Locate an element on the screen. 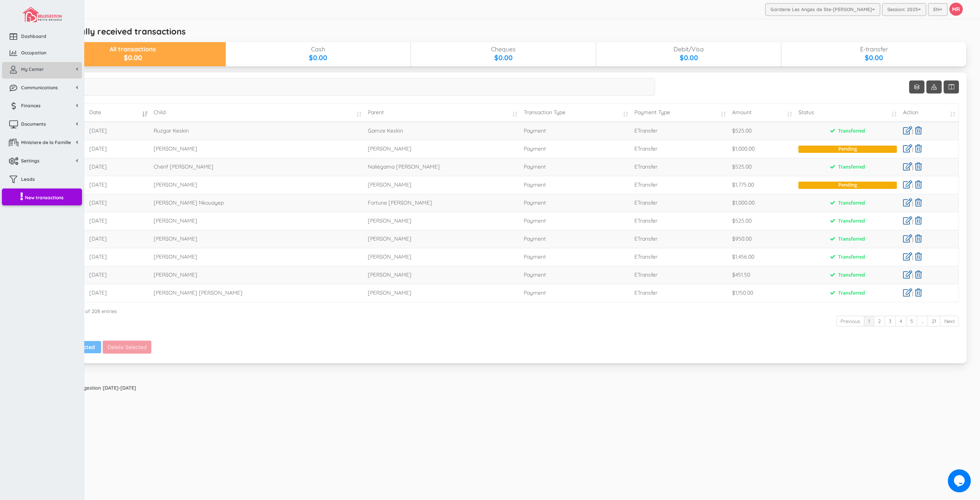 The image size is (980, 500). button: Delete Selected is located at coordinates (127, 347).